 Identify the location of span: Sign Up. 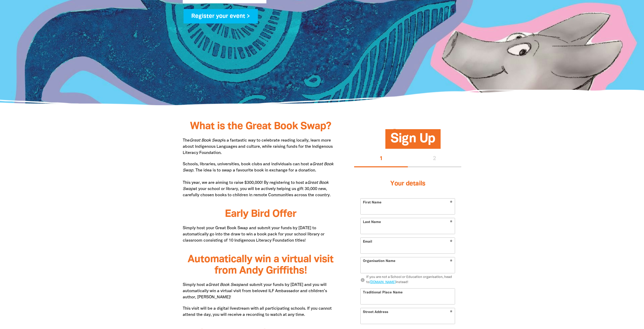
(413, 141).